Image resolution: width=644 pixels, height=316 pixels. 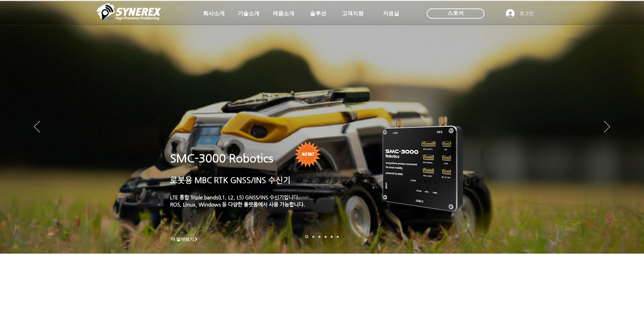 I want to click on span: 스토어, so click(x=456, y=13).